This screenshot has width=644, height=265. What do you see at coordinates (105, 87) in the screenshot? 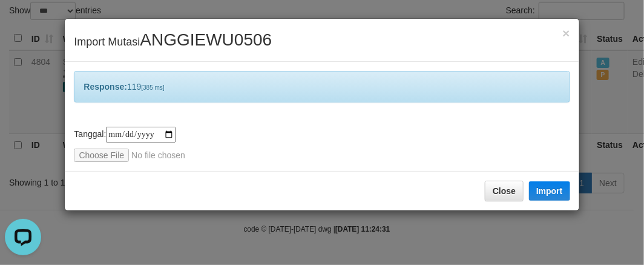
I see `b: Response:` at bounding box center [105, 87].